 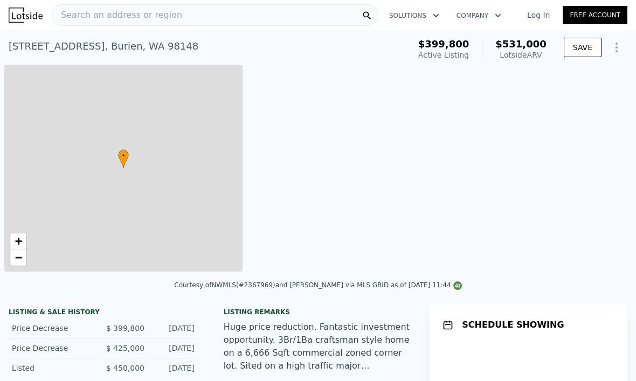 What do you see at coordinates (595, 15) in the screenshot?
I see `a: Free Account` at bounding box center [595, 15].